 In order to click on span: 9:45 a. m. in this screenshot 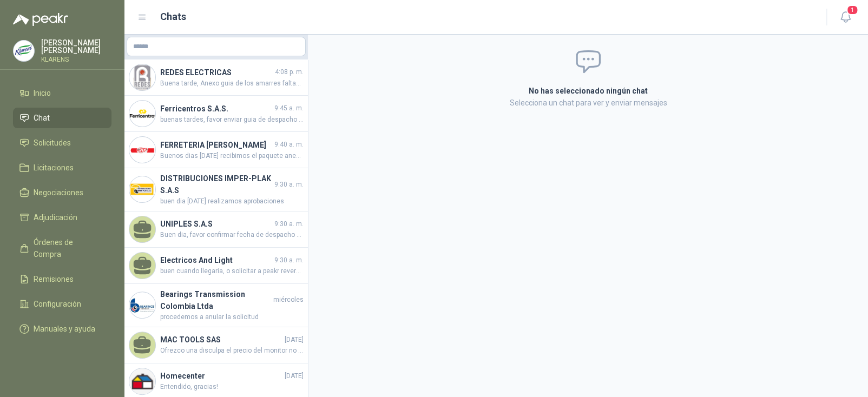, I will do `click(289, 108)`.